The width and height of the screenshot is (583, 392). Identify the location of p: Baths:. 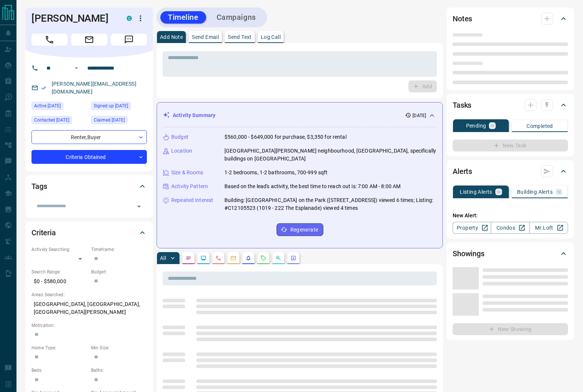
(119, 371).